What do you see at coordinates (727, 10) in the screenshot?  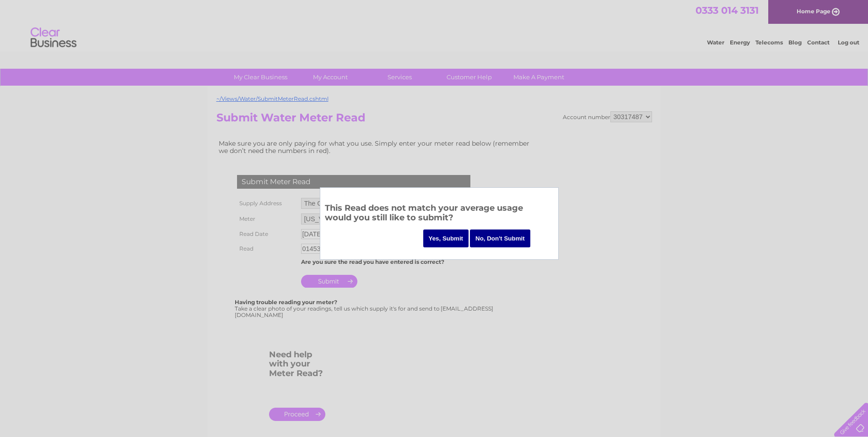 I see `a: 0333 014 3131` at bounding box center [727, 10].